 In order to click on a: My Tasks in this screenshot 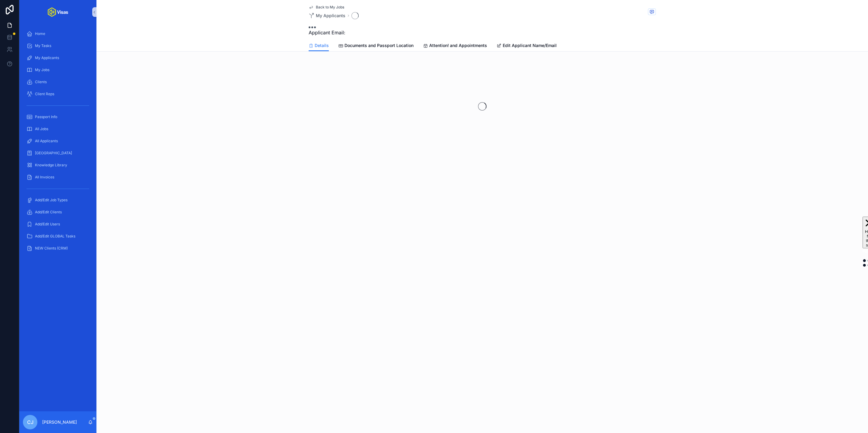, I will do `click(58, 46)`.